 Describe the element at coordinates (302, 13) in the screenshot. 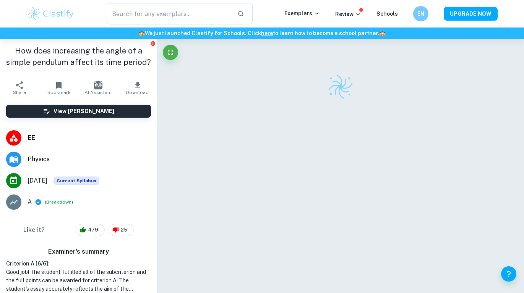

I see `p: Exemplars` at that location.